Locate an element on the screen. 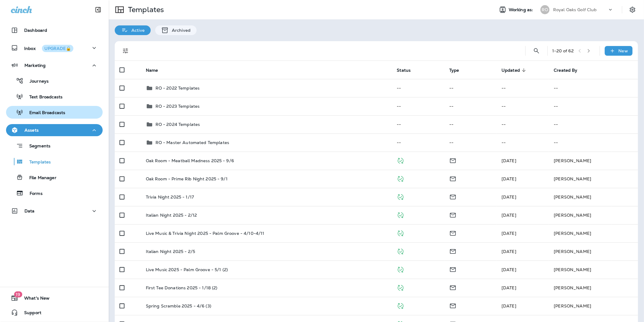 The image size is (644, 322). button: Email Broadcasts is located at coordinates (54, 112).